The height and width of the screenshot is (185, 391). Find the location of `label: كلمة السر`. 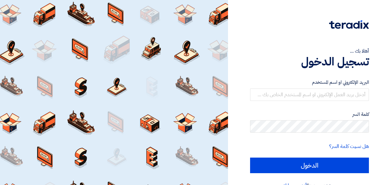

label: كلمة السر is located at coordinates (309, 114).